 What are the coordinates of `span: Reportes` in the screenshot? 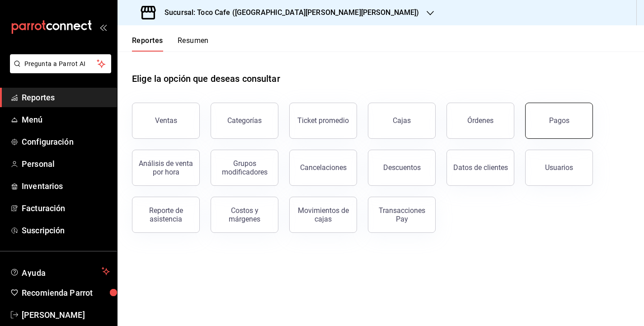 It's located at (65, 97).